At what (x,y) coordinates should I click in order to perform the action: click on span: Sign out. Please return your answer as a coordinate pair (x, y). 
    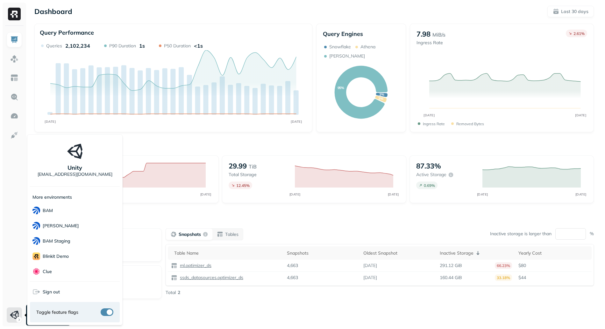
    Looking at the image, I should click on (51, 292).